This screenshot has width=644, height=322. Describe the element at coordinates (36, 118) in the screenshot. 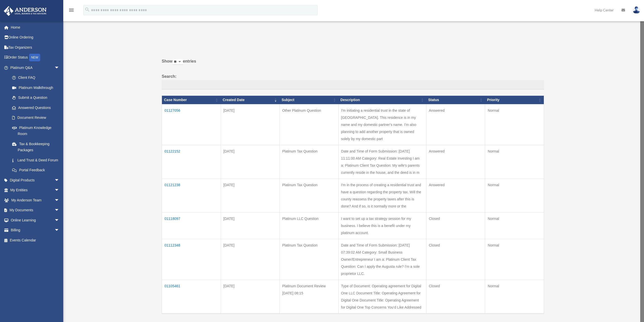

I see `a: Document Review` at that location.